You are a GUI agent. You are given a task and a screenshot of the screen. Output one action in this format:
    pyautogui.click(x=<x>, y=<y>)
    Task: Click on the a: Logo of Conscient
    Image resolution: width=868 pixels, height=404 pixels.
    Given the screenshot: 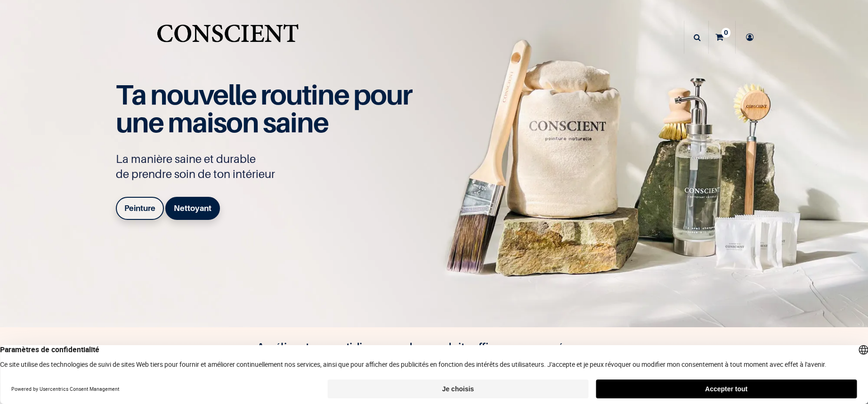 What is the action you would take?
    pyautogui.click(x=228, y=37)
    